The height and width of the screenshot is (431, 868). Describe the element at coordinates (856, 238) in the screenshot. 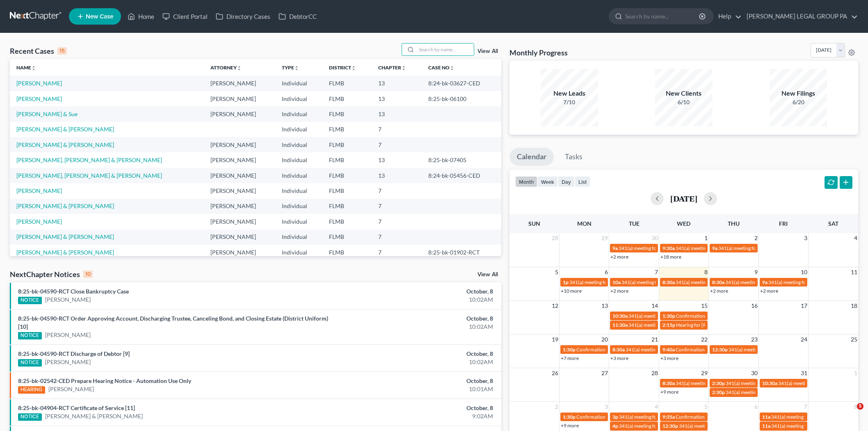

I see `span: 4` at that location.